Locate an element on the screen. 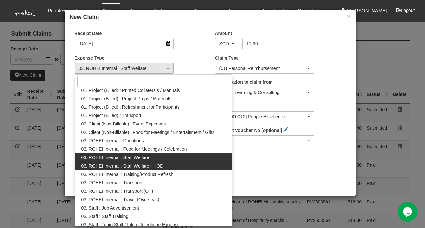 This screenshot has height=228, width=425. span: 03. ROHEI Internal : Staff Welfare - HOD is located at coordinates (122, 166).